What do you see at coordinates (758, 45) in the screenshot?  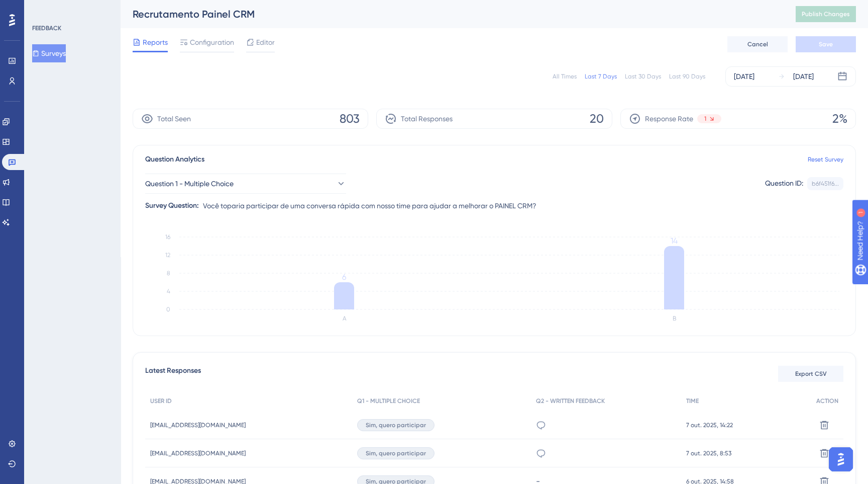 I see `button: Cancel` at bounding box center [758, 45].